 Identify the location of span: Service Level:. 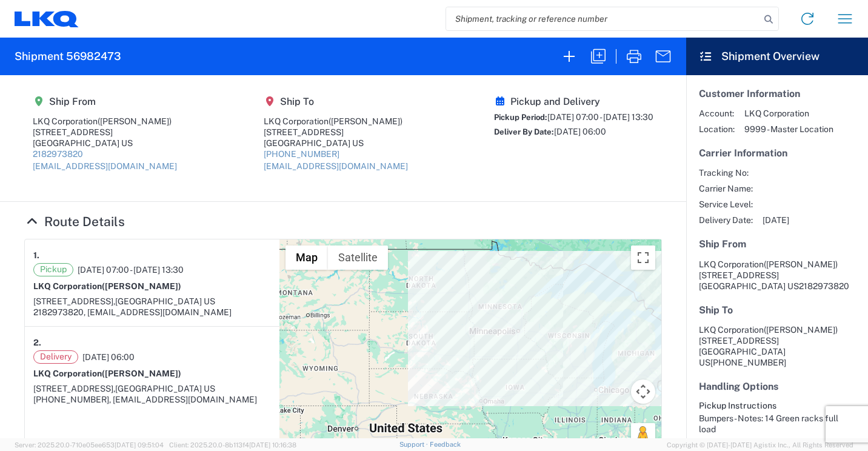
(726, 204).